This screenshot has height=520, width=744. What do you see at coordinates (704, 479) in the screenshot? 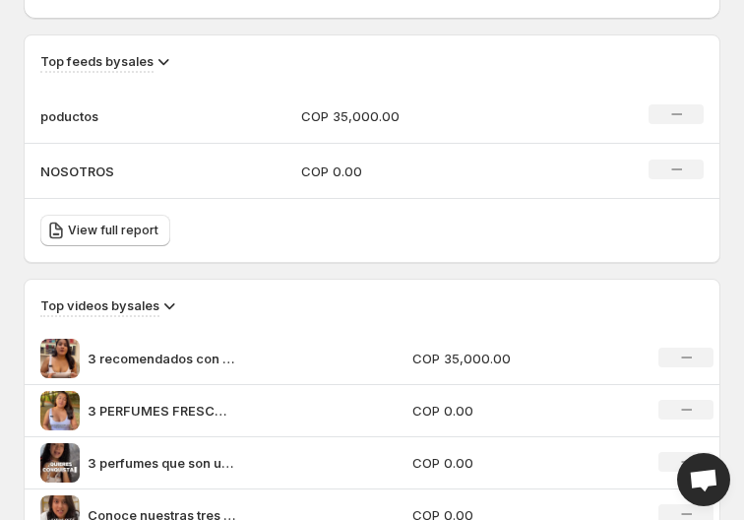
I see `div: Open chat` at bounding box center [704, 479].